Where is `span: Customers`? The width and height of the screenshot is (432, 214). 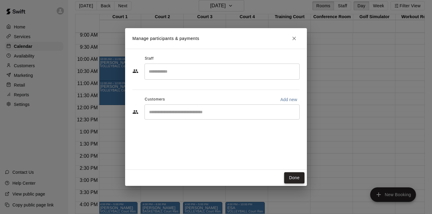
span: Customers is located at coordinates (155, 100).